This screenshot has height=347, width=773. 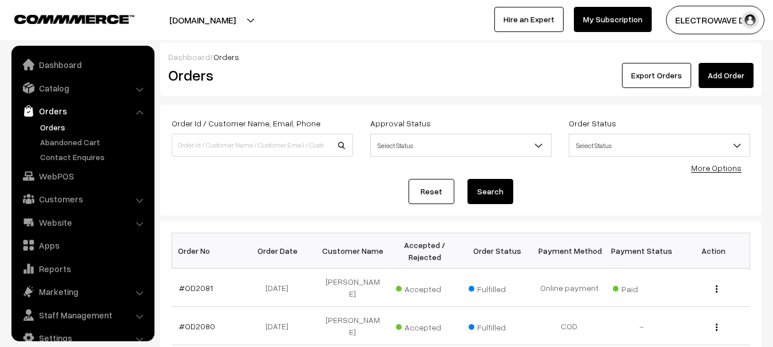 I want to click on a: Add Order, so click(x=726, y=75).